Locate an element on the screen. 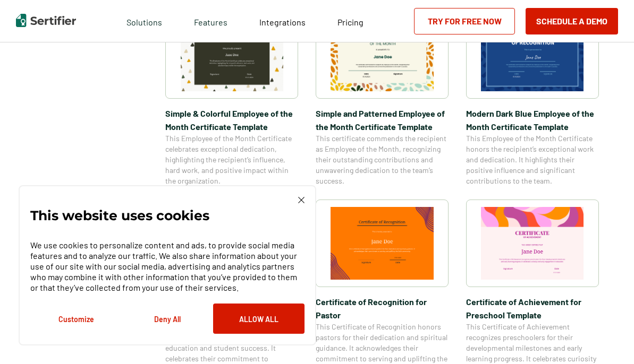  a: Pricing is located at coordinates (351, 20).